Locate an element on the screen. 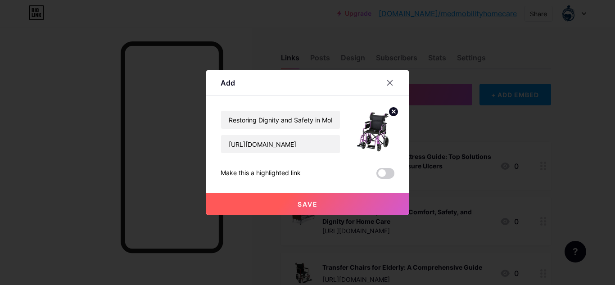  div: Add is located at coordinates (228, 83).